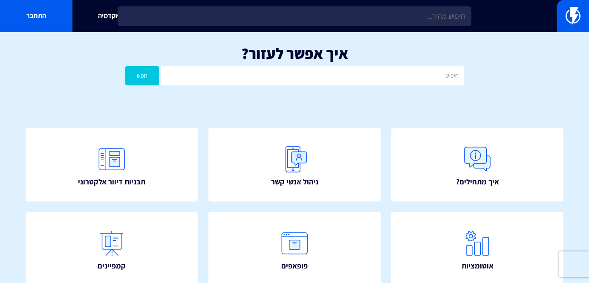  What do you see at coordinates (477, 182) in the screenshot?
I see `span: איך מתחילים?` at bounding box center [477, 182].